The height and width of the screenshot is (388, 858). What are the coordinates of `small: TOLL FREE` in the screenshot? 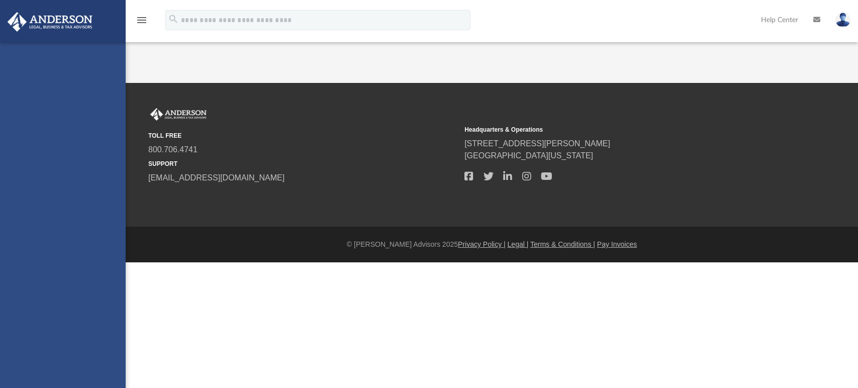 It's located at (303, 136).